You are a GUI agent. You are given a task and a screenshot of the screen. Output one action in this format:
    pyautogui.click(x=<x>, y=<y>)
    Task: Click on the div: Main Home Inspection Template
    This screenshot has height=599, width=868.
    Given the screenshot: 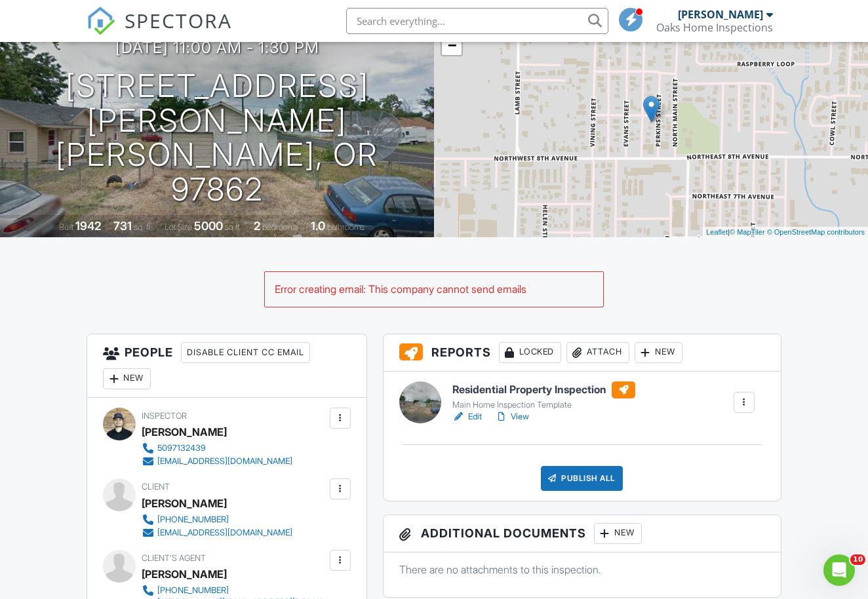 What is the action you would take?
    pyautogui.click(x=543, y=405)
    